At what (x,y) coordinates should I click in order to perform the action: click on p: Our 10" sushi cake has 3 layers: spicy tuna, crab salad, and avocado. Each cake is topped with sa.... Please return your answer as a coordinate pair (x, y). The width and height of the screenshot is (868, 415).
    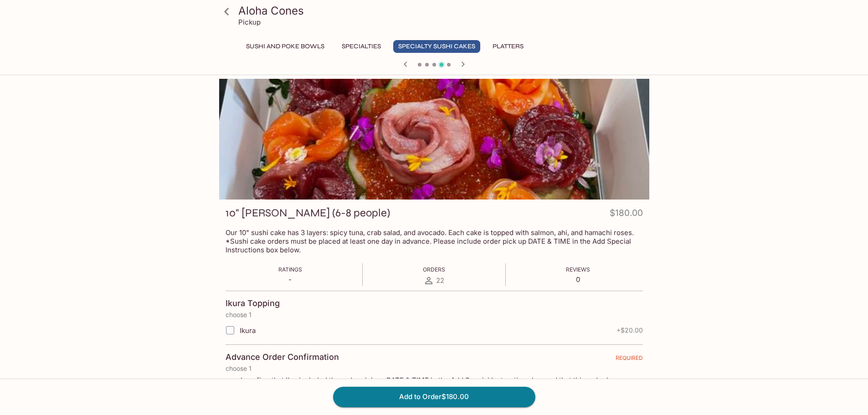
    Looking at the image, I should click on (435, 241).